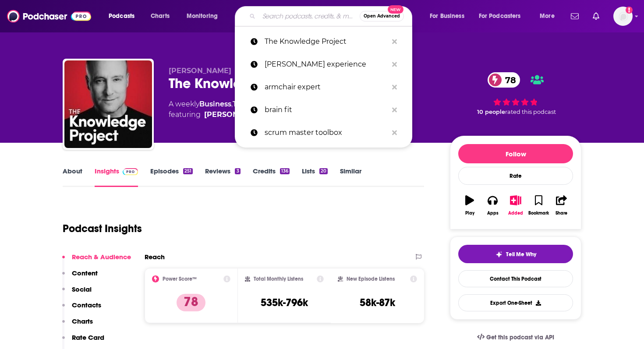 The height and width of the screenshot is (349, 644). What do you see at coordinates (509, 80) in the screenshot?
I see `span: 78` at bounding box center [509, 80].